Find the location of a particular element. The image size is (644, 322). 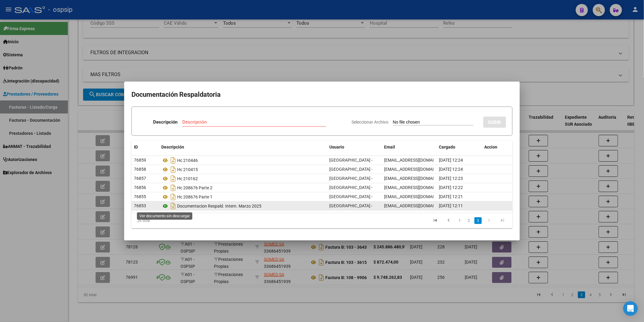

span: Accion is located at coordinates (491, 147).